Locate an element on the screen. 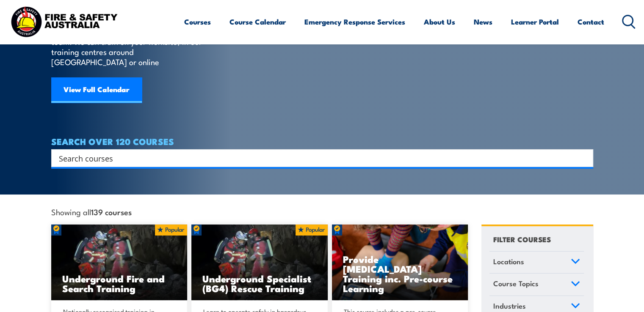 Image resolution: width=644 pixels, height=312 pixels. a: Course Topics is located at coordinates (536, 285).